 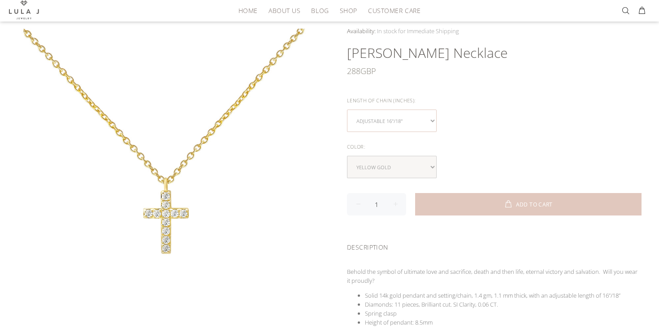 I want to click on span: About Us, so click(x=284, y=10).